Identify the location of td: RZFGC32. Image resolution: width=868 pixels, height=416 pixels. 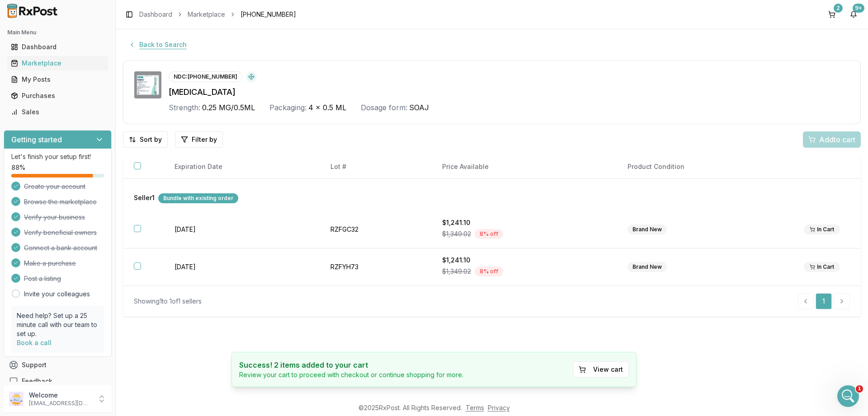
(375, 229).